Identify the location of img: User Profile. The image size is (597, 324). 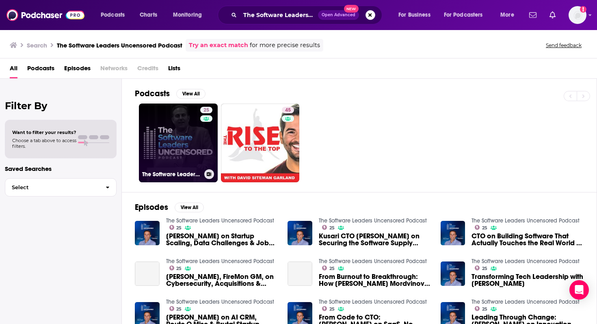
(578, 15).